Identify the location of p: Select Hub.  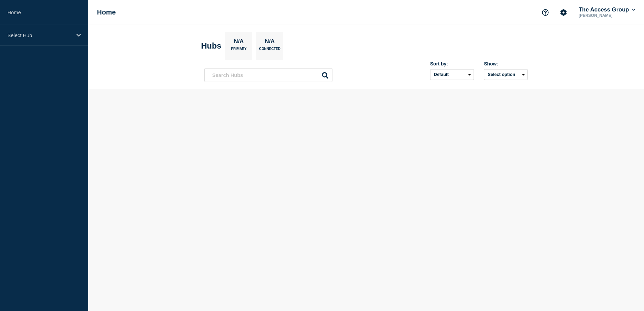
(40, 35).